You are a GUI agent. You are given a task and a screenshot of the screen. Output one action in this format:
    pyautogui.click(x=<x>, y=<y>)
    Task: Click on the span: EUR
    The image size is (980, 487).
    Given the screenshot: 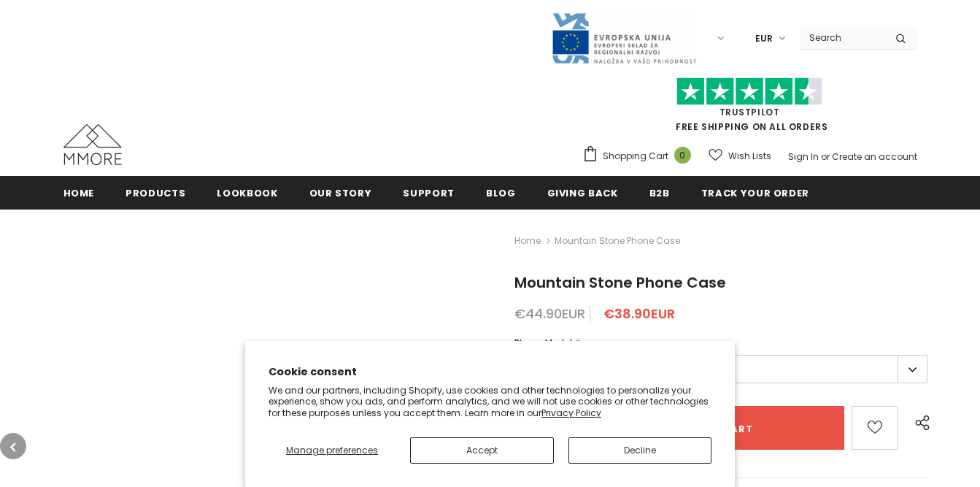 What is the action you would take?
    pyautogui.click(x=765, y=39)
    